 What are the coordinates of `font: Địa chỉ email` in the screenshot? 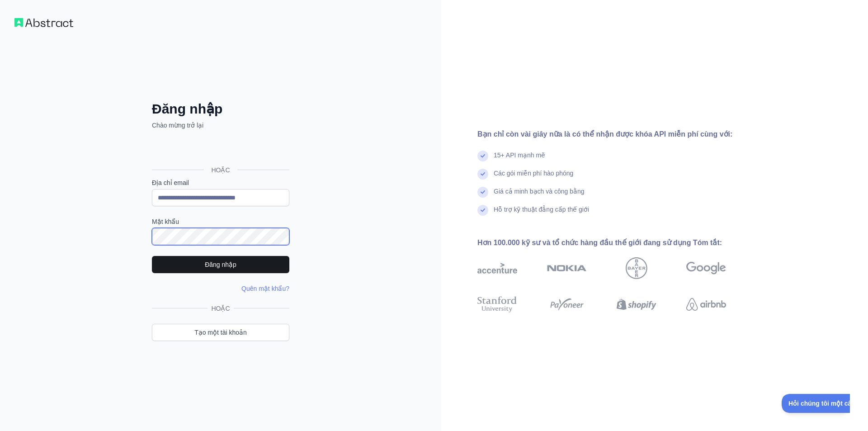 It's located at (170, 183).